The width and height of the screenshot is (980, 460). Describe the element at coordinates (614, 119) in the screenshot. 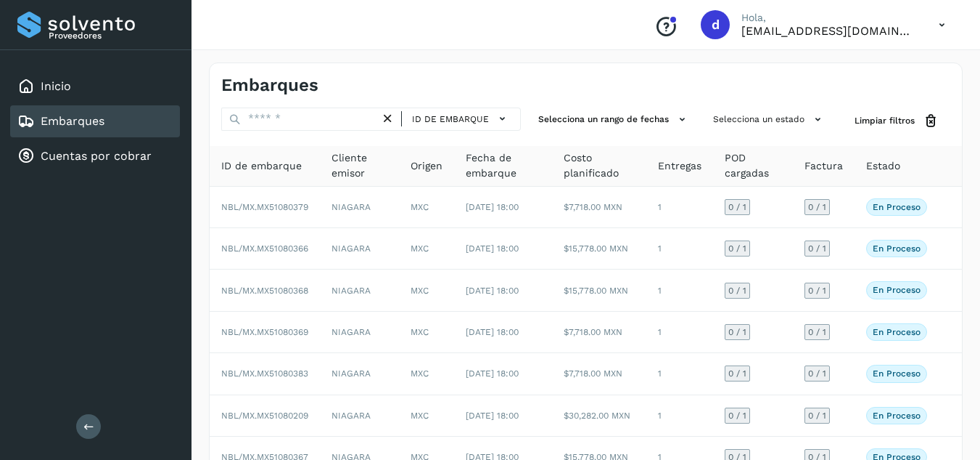

I see `button: Selecciona un rango de fechas` at that location.